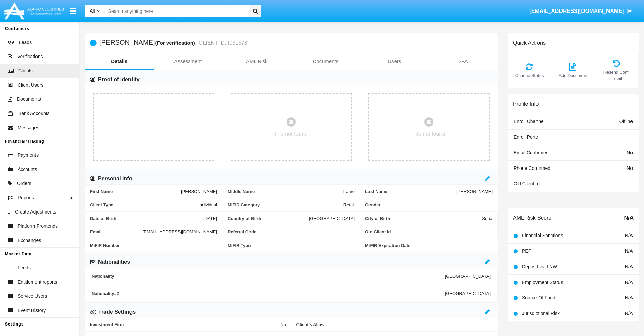 The image size is (644, 336). Describe the element at coordinates (487, 218) in the screenshot. I see `span: Sofia` at that location.